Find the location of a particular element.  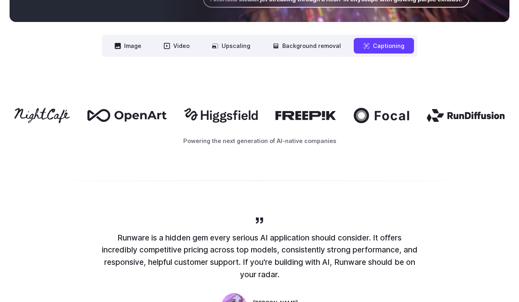

button: Captioning is located at coordinates (384, 46).